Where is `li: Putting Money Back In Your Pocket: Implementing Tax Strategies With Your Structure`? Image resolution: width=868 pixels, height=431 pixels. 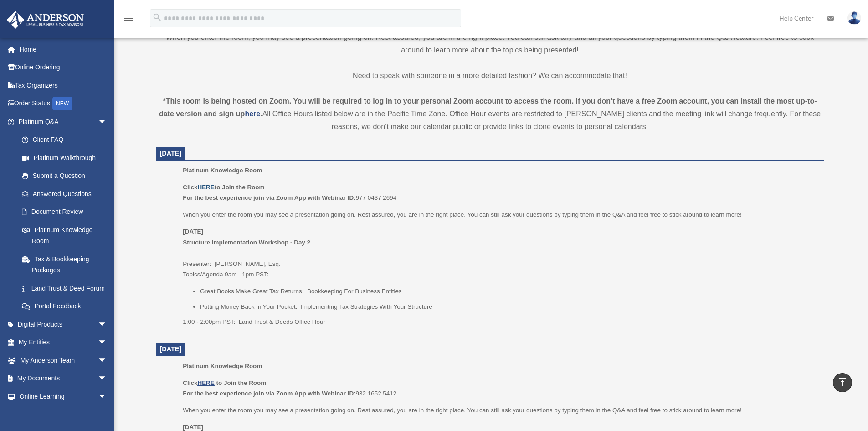 li: Putting Money Back In Your Pocket: Implementing Tax Strategies With Your Structure is located at coordinates (508, 306).